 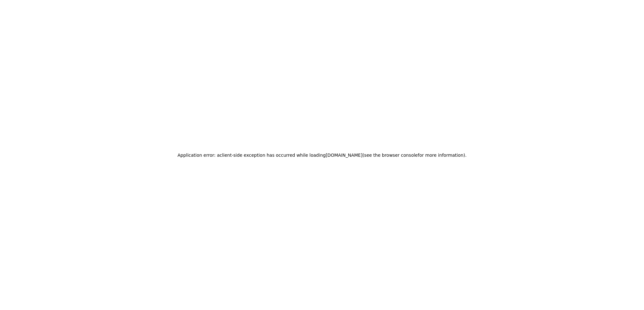 I want to click on font: client, so click(x=226, y=155).